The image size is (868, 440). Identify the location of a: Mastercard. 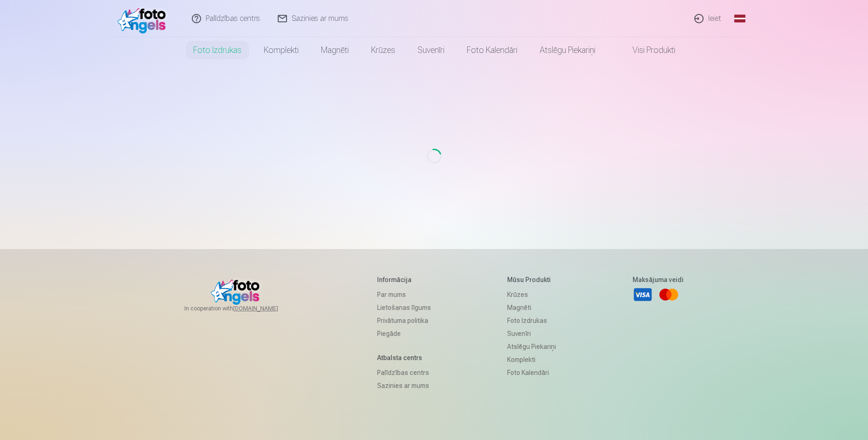
(669, 295).